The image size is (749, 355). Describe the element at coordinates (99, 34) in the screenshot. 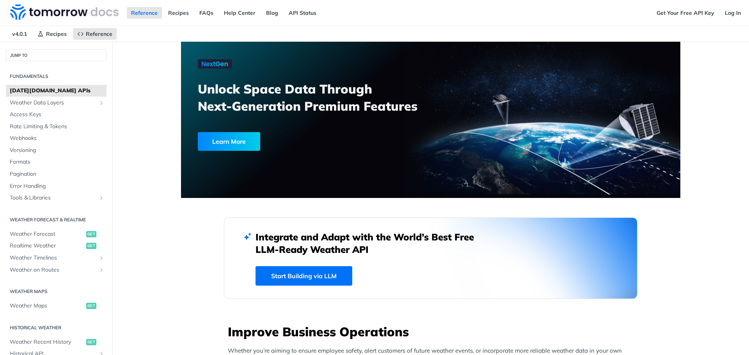

I see `span: Reference` at that location.